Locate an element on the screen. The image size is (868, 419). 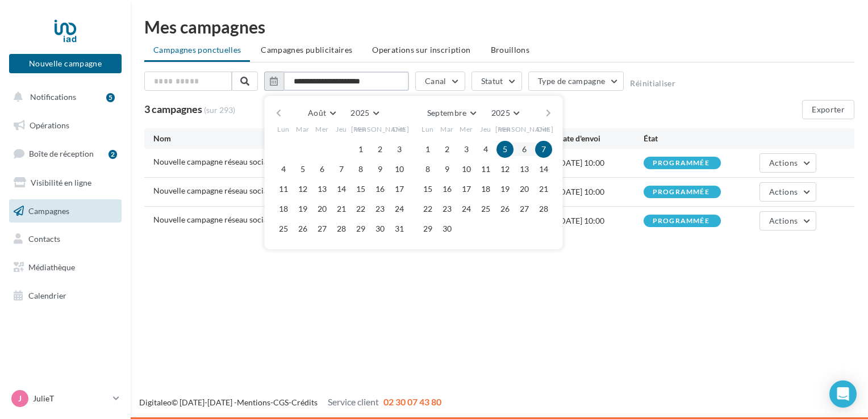
span: Calendrier is located at coordinates (47, 295).